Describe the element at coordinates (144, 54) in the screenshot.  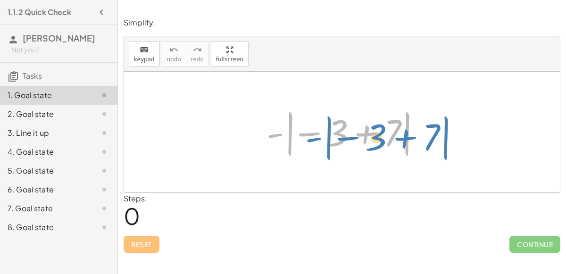
I see `button: keyboardkeypad` at that location.